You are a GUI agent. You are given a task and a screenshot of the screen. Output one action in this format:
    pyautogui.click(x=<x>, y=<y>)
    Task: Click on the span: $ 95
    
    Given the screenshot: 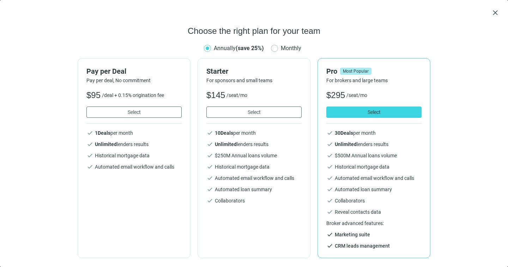 What is the action you would take?
    pyautogui.click(x=93, y=95)
    